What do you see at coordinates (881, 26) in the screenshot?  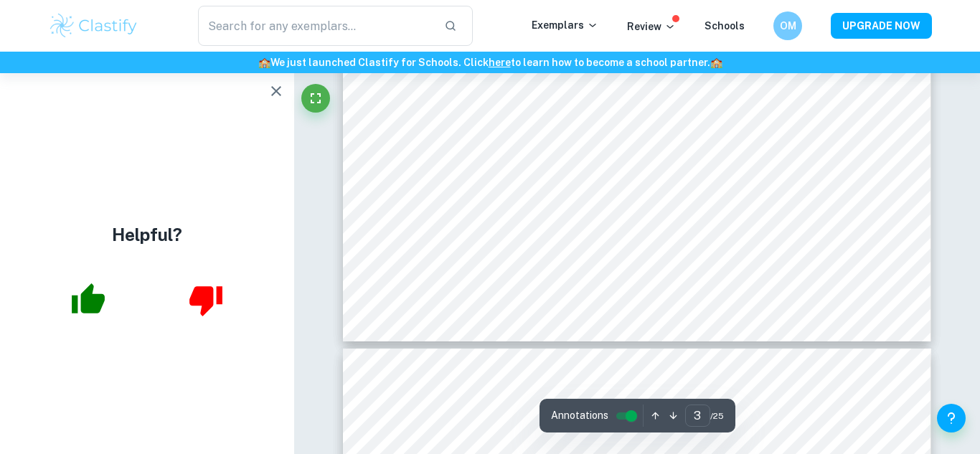 I see `button: UPGRADE NOW` at bounding box center [881, 26].